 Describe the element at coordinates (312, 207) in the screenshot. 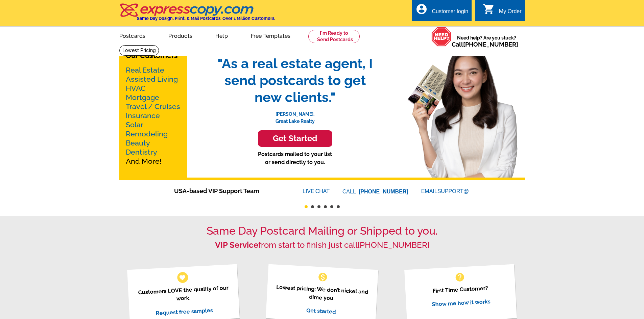

I see `button: 2 of 6` at that location.